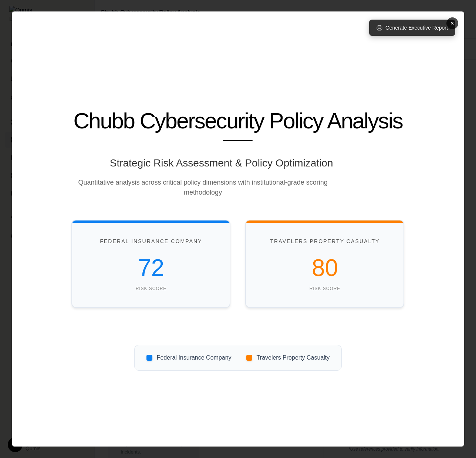 The height and width of the screenshot is (458, 476). What do you see at coordinates (221, 162) in the screenshot?
I see `p: Strategic Risk Assessment & Policy Optimization` at bounding box center [221, 162].